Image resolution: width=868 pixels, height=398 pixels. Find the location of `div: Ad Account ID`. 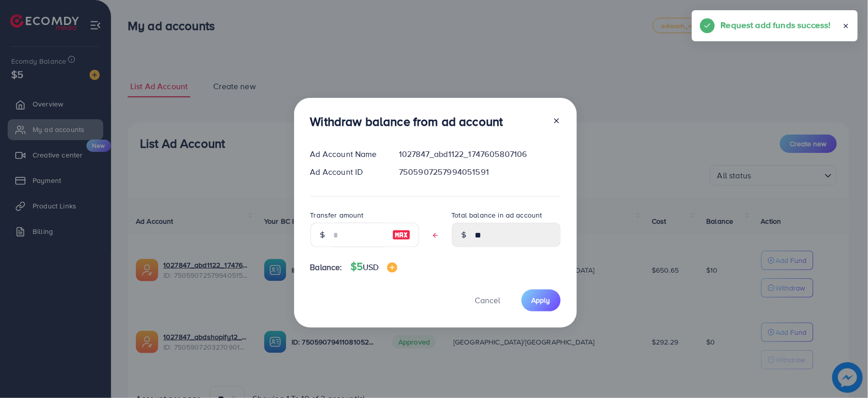

div: Ad Account ID is located at coordinates (346, 172).